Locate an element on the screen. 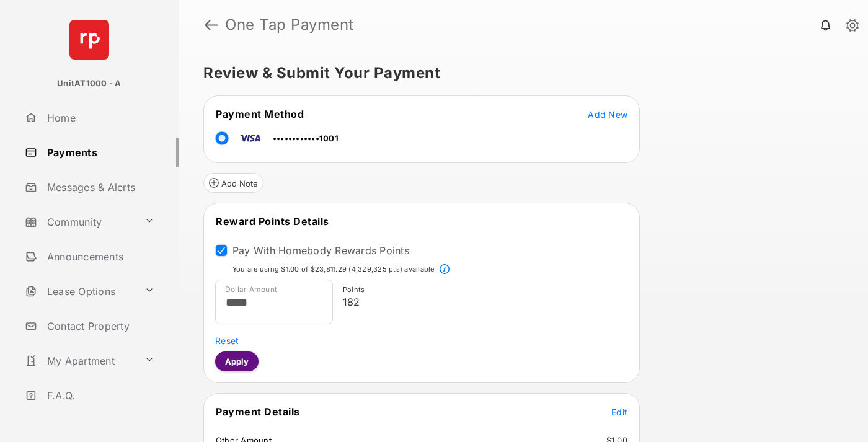  button: Add Note is located at coordinates (233, 183).